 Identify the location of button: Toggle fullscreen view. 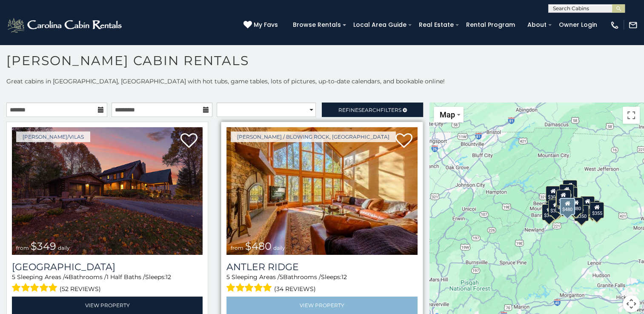
(631, 115).